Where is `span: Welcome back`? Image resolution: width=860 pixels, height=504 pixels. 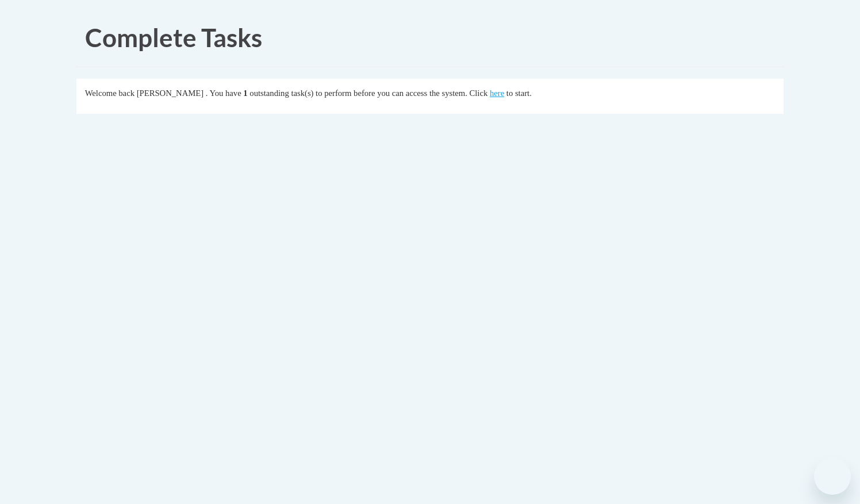
span: Welcome back is located at coordinates (110, 93).